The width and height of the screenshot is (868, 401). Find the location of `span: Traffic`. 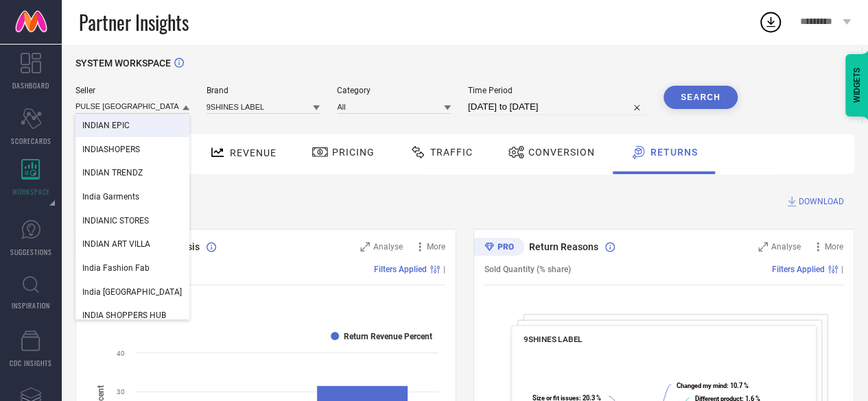

span: Traffic is located at coordinates (452, 153).